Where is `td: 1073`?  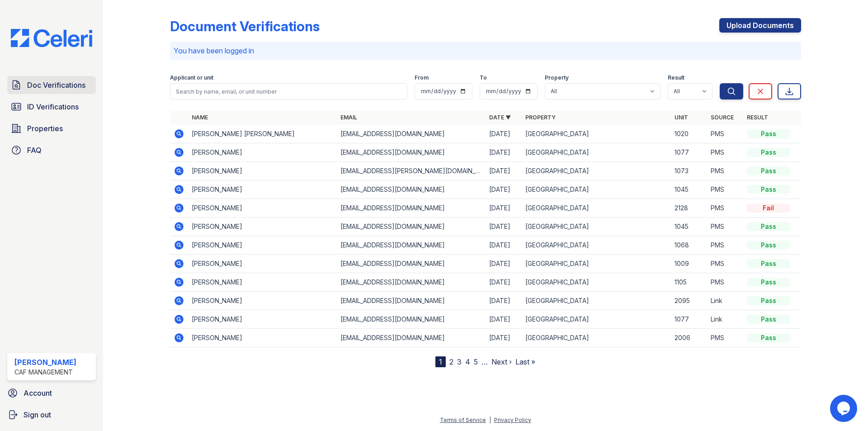 td: 1073 is located at coordinates (689, 171).